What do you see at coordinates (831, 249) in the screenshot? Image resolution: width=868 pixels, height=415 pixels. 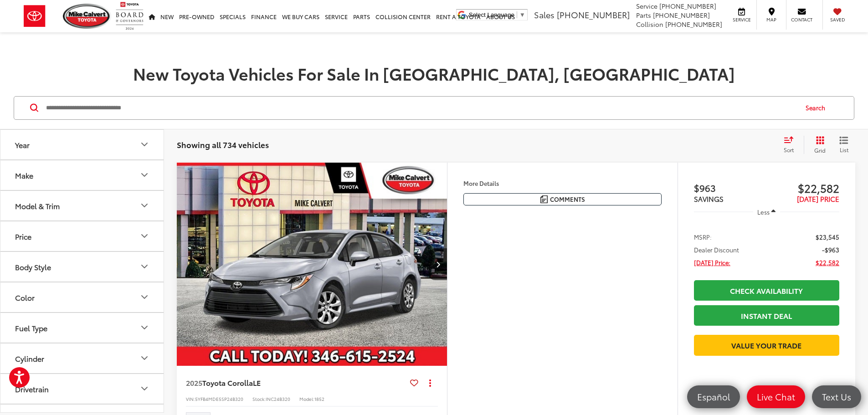 I see `span: -$963` at bounding box center [831, 249].